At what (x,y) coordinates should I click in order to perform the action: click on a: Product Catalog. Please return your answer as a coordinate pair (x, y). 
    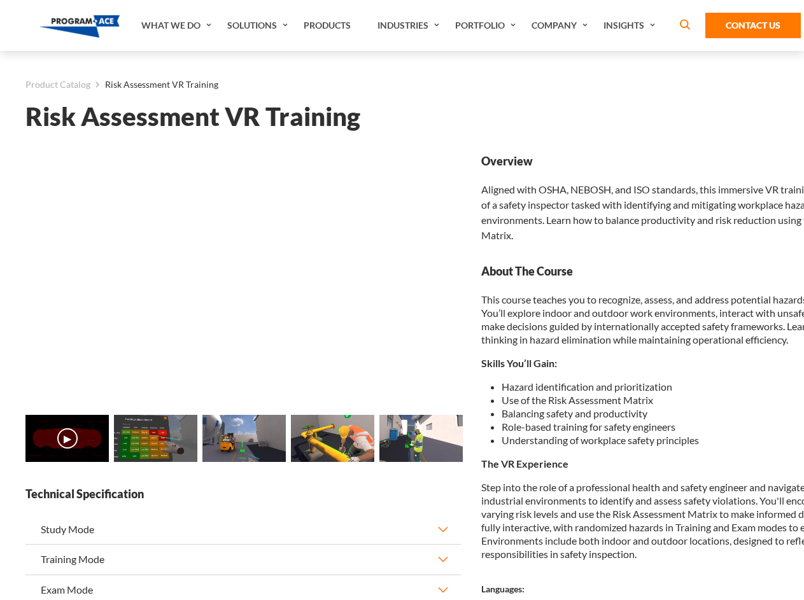
    Looking at the image, I should click on (58, 85).